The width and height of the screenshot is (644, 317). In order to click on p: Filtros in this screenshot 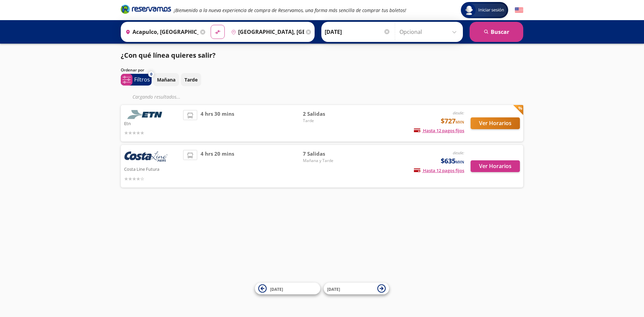, I will do `click(142, 79)`.